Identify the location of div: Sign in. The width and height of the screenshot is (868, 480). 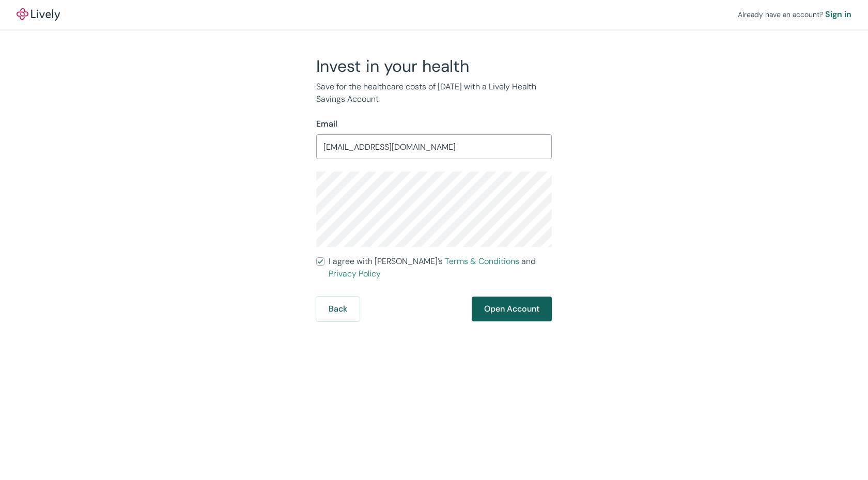
(838, 14).